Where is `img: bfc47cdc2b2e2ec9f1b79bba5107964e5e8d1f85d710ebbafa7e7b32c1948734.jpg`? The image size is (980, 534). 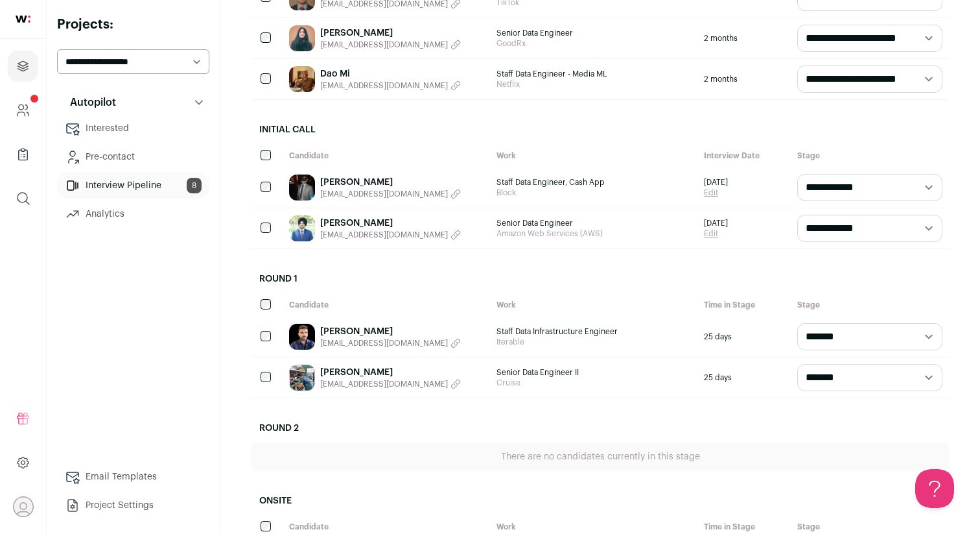
img: bfc47cdc2b2e2ec9f1b79bba5107964e5e8d1f85d710ebbafa7e7b32c1948734.jpg is located at coordinates (302, 79).